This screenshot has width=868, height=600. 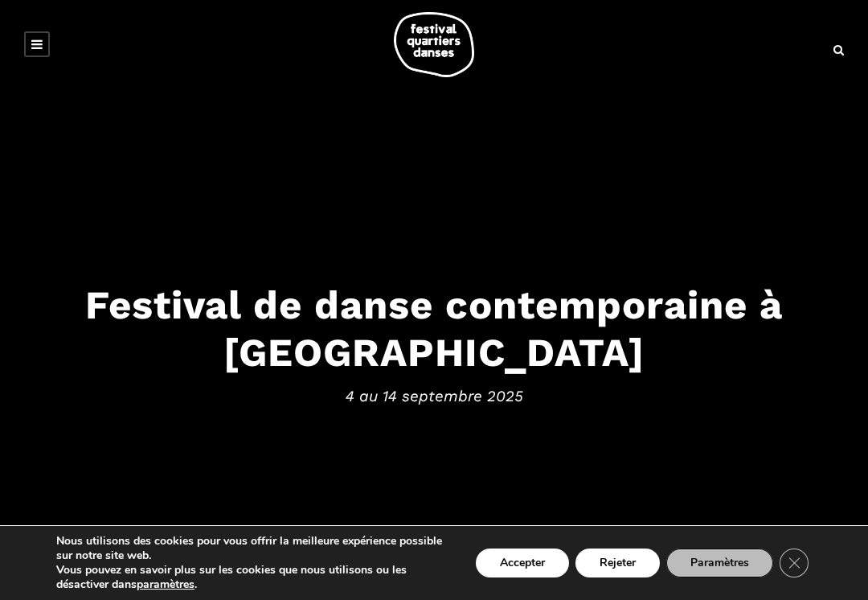 What do you see at coordinates (252, 578) in the screenshot?
I see `p: Vous pouvez en savoir plus sur les cookies que nous utilisons ou les désactiver dans .` at bounding box center [252, 578].